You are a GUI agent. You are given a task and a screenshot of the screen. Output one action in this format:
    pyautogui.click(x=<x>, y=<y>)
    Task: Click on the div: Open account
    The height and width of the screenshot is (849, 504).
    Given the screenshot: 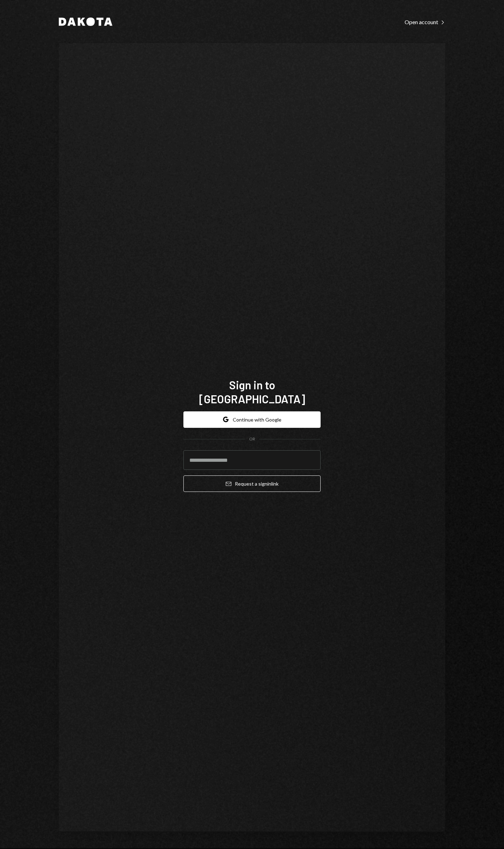 What is the action you would take?
    pyautogui.click(x=425, y=22)
    